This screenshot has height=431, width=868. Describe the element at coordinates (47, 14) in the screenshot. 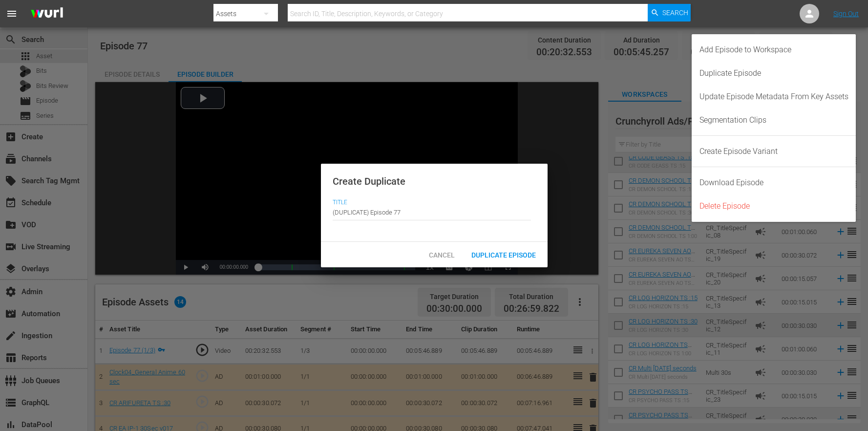

I see `img: ans4CAIJ8jUAAAAAAAAAAAAAAAAAAAAAAAAgQb4GAAAAAAAAAAAAAAAAAAAAAAAAJMjXAAAAAAAAAAAAAAAAAAAAAAAAgAT5G...` at that location.